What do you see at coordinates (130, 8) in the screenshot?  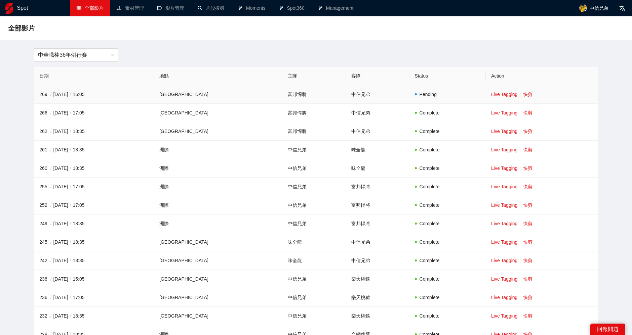 I see `a: upload素材管理` at bounding box center [130, 8].